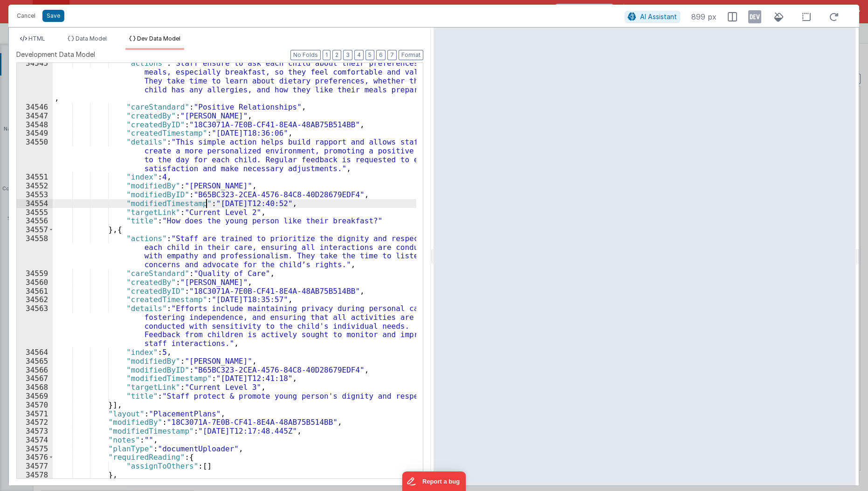 The image size is (868, 491). I want to click on button: 7, so click(392, 55).